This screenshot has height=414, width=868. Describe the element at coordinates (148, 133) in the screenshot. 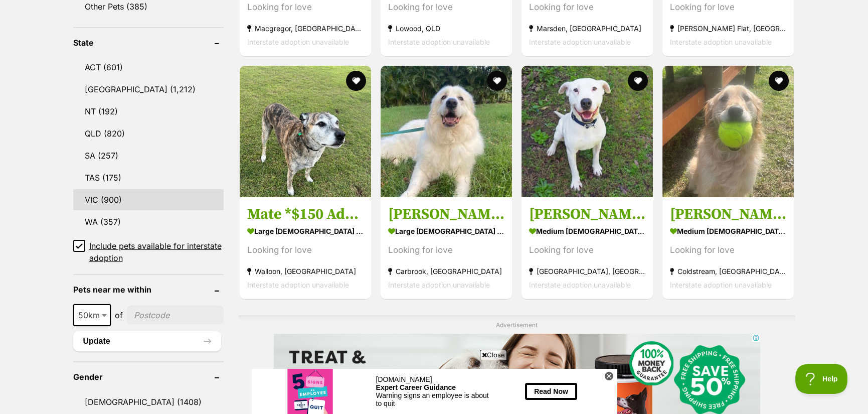

I see `a: QLD (820)` at that location.